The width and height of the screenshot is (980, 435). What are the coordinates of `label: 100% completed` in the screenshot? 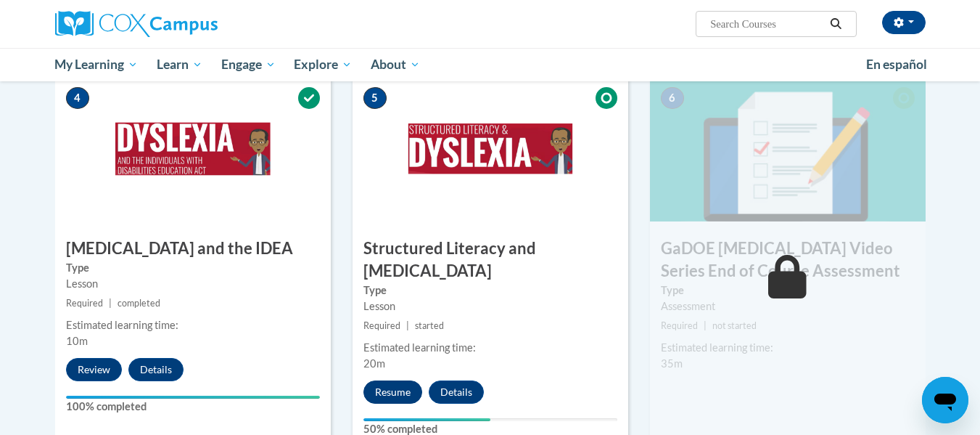 It's located at (193, 406).